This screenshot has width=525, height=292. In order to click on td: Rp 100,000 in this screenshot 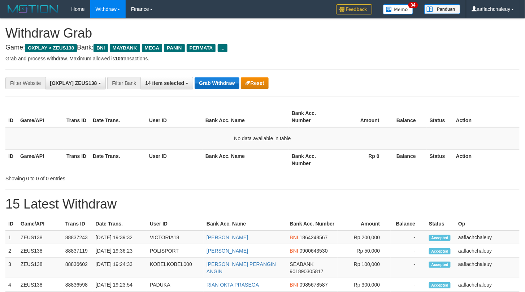, I will do `click(364, 267)`.